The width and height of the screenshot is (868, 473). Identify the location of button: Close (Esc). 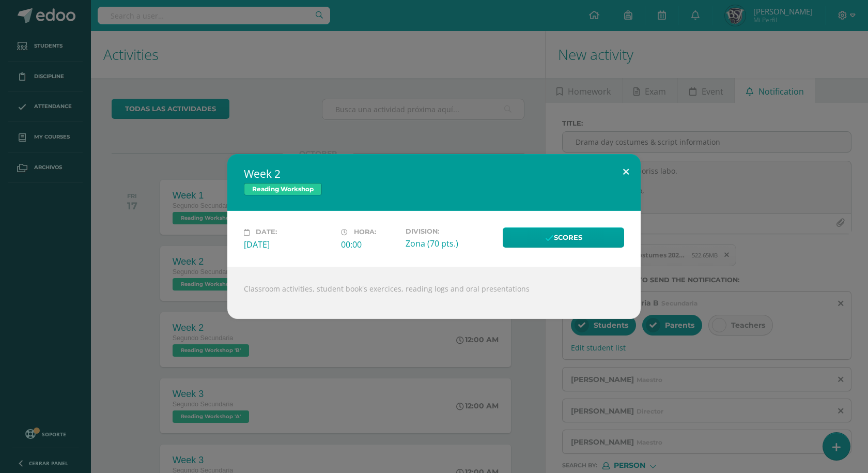
(626, 172).